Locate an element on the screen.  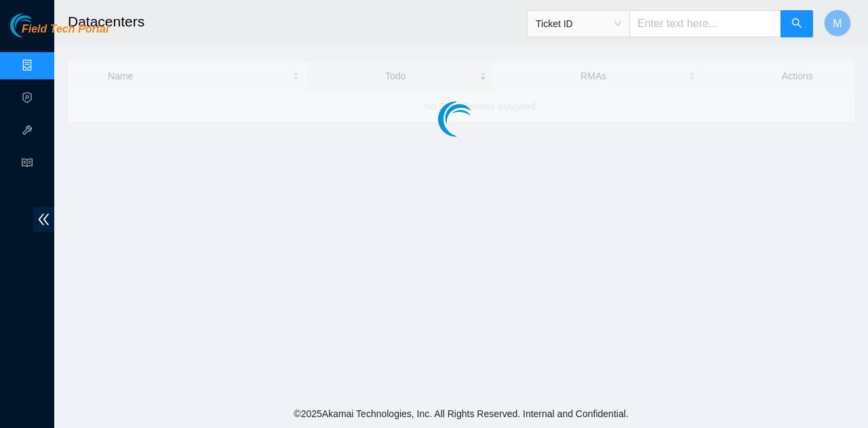
footer: © 2025 Akamai Technologies, Inc. All Rights Reserved. Internal and Confidential. is located at coordinates (461, 414).